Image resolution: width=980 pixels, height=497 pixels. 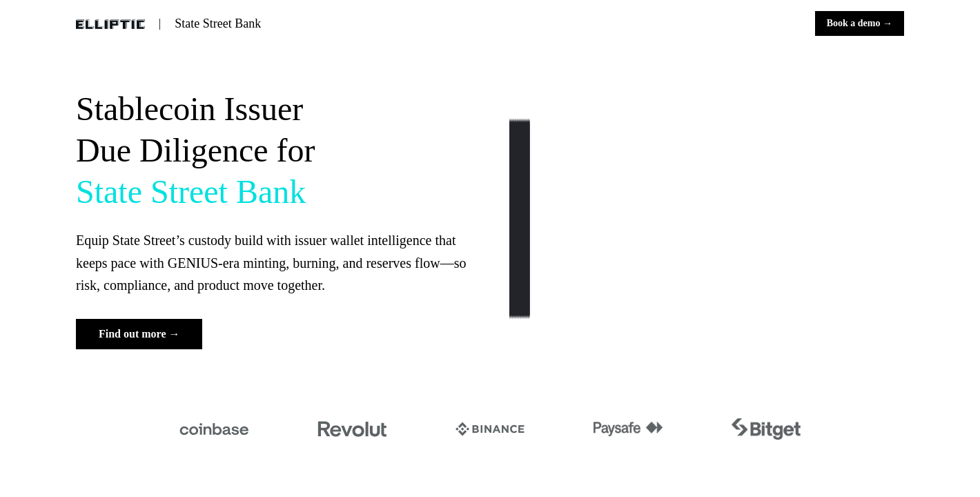 I want to click on button: Find out more →, so click(x=139, y=334).